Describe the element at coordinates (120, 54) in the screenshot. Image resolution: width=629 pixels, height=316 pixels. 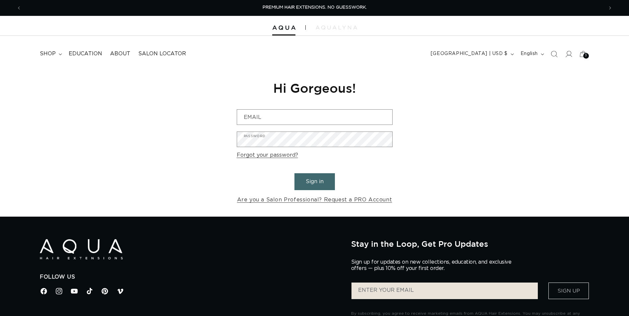
I see `span: About` at that location.